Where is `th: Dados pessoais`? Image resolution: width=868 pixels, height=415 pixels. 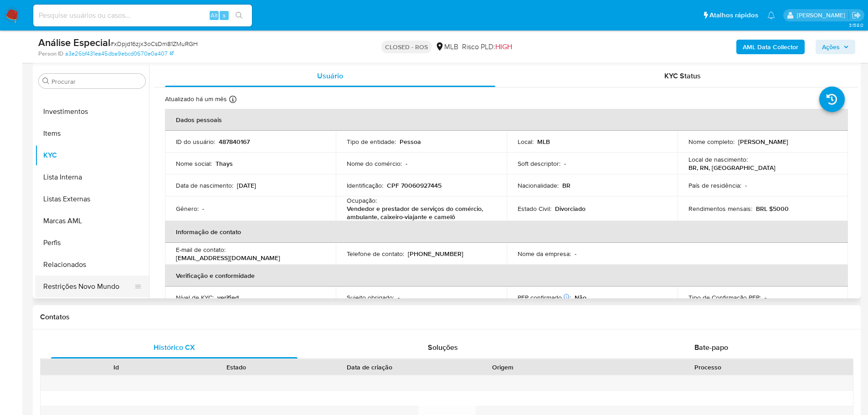
th: Dados pessoais is located at coordinates (506, 120).